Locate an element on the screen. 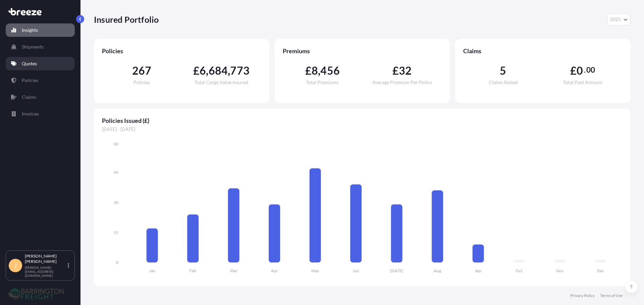 The width and height of the screenshot is (644, 305). button: Year Selector is located at coordinates (619, 19).